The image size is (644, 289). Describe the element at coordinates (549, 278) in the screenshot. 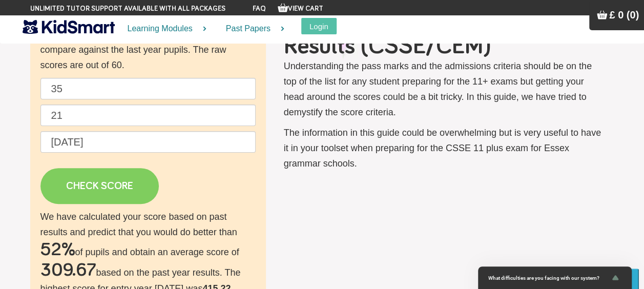

I see `span: What difficulties are you facing with our system?` at that location.